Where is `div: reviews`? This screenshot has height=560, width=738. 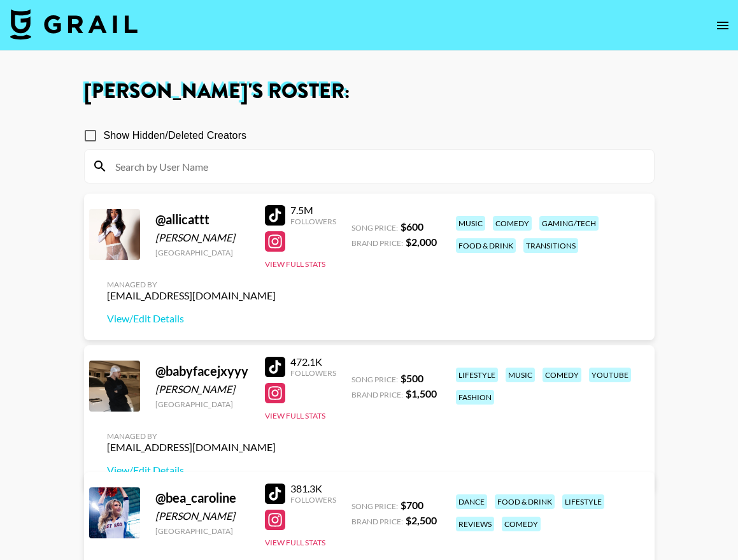
div: reviews is located at coordinates (475, 523).